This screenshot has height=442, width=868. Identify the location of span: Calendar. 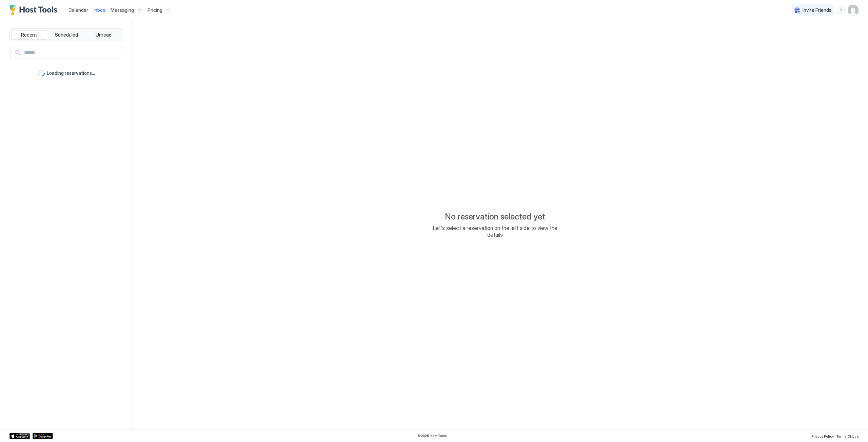
(78, 10).